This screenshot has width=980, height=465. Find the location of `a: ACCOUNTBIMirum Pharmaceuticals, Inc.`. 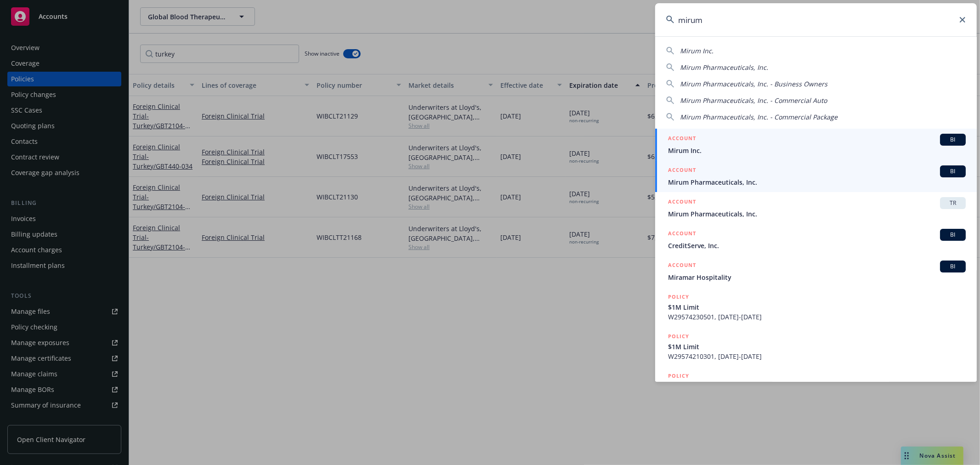

a: ACCOUNTBIMirum Pharmaceuticals, Inc. is located at coordinates (816, 176).